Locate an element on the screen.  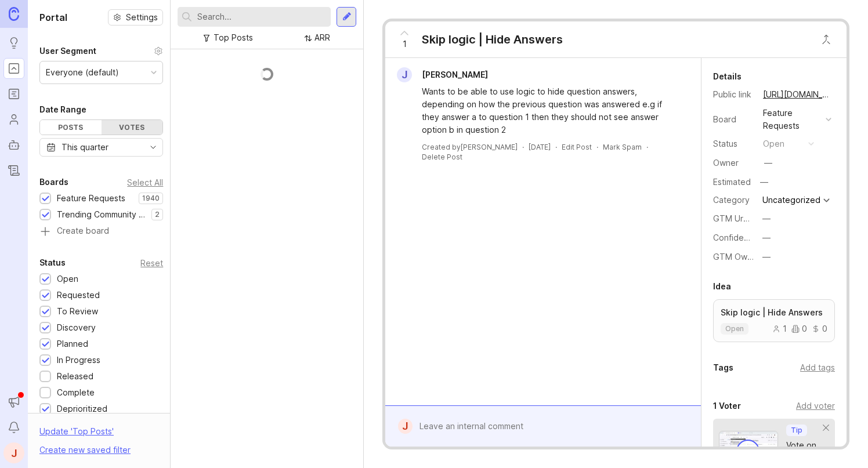
div: Posts is located at coordinates (71, 127).